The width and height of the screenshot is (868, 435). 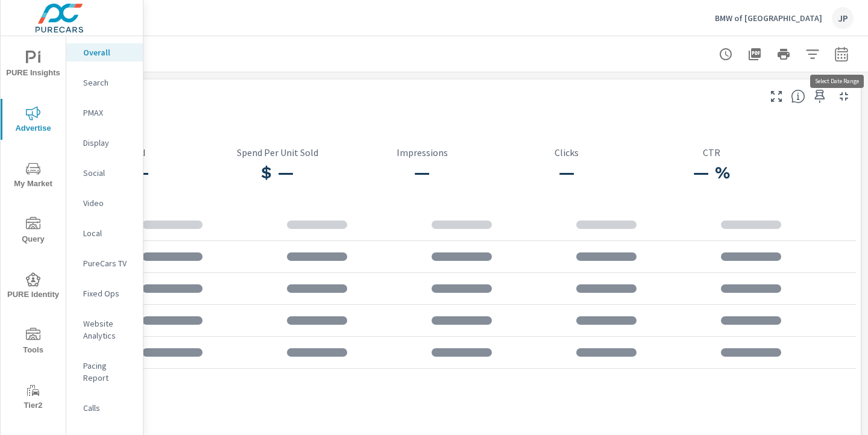 I want to click on button: Minimize Widget, so click(x=844, y=97).